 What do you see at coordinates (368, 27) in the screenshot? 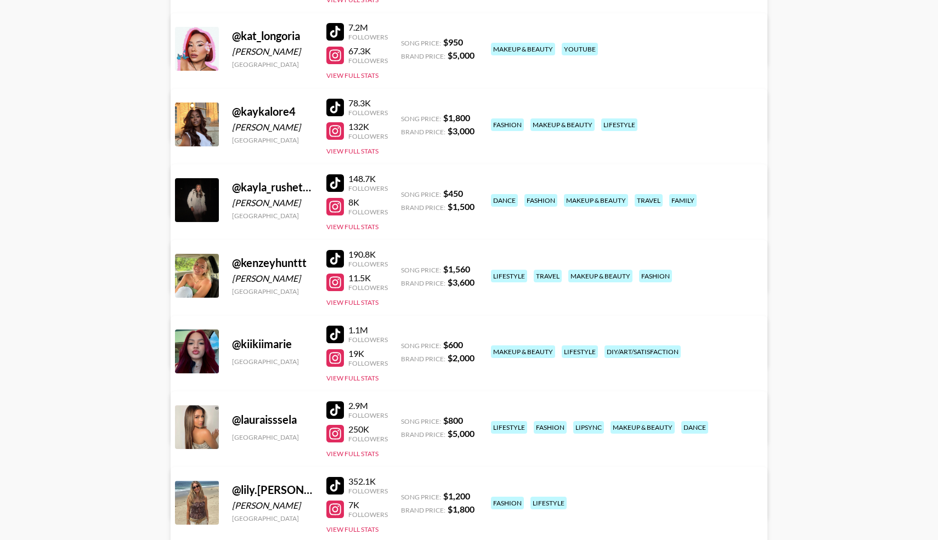
I see `div: 7.2M` at bounding box center [368, 27].